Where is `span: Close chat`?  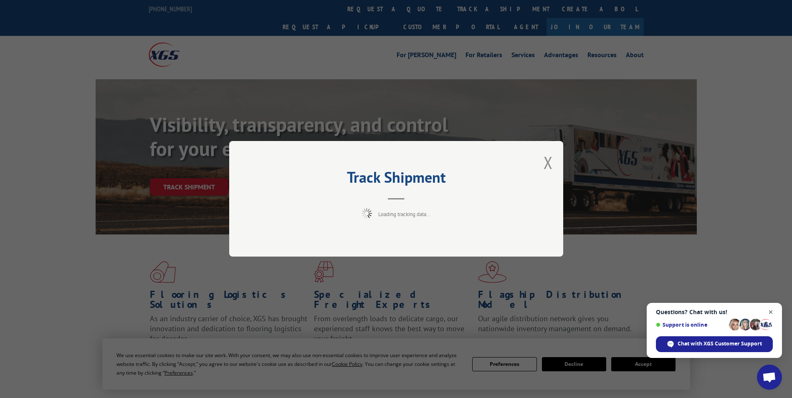 span: Close chat is located at coordinates (771, 312).